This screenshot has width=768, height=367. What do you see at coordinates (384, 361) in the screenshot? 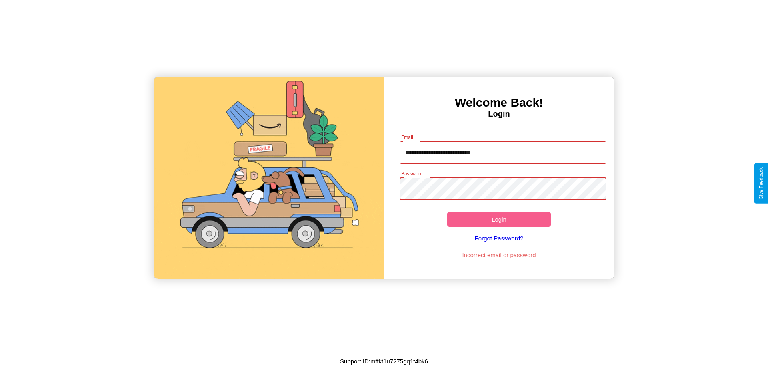
I see `p: Support ID: mffkt1u7275gq1t4bk6` at bounding box center [384, 361].